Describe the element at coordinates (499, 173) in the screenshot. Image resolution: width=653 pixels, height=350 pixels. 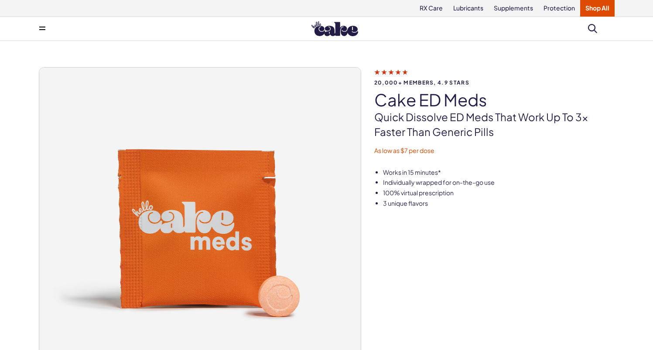
I see `li: Works in 15 minutes*` at that location.